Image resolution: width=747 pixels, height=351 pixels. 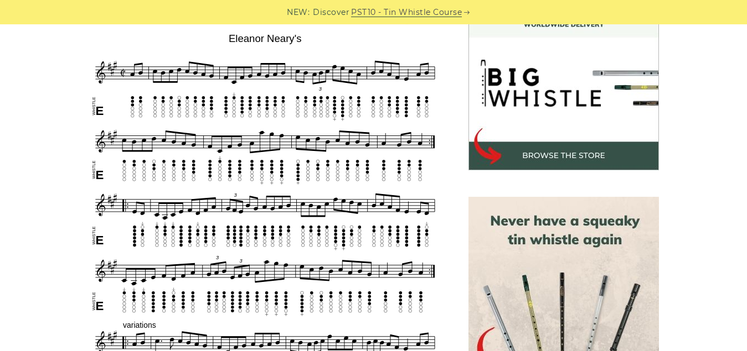 I want to click on span: NEW:, so click(x=298, y=12).